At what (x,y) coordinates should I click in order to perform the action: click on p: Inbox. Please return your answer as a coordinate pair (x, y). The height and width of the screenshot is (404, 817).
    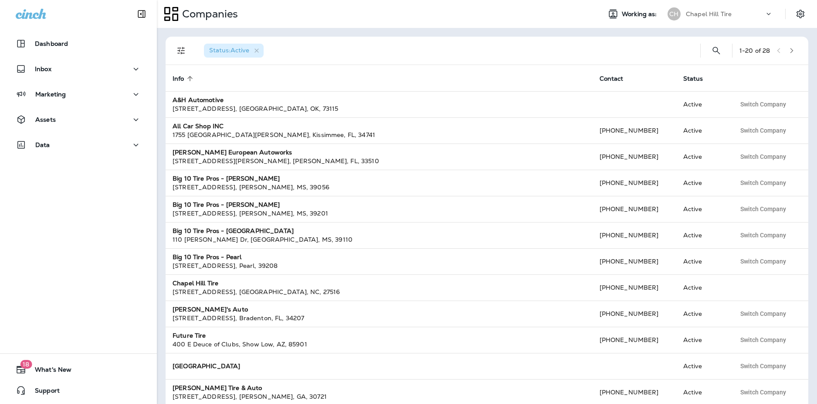
    Looking at the image, I should click on (43, 69).